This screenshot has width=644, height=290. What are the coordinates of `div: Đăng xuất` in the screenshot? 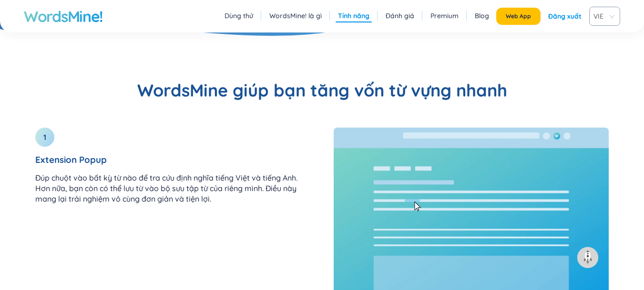 It's located at (565, 16).